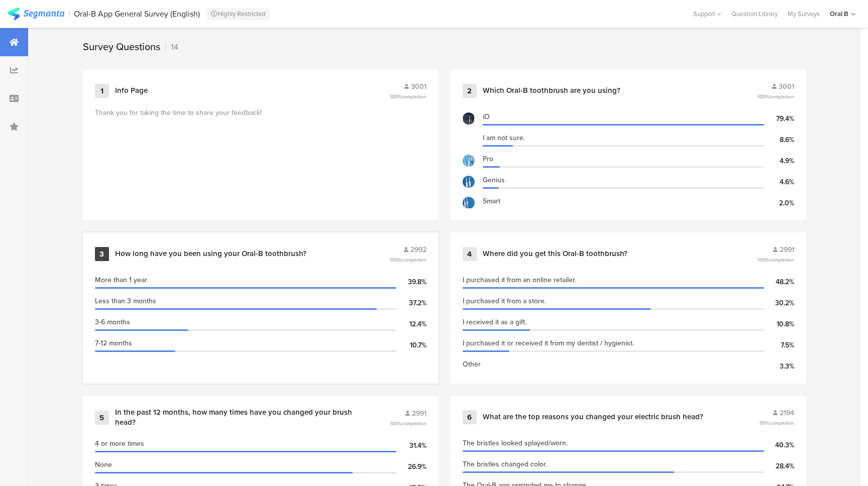 Image resolution: width=868 pixels, height=486 pixels. I want to click on img: d3qka8e8qzmug1.cloudfront.net%2Fitem%2F9d7a899c71a19664977c.jpg, so click(469, 161).